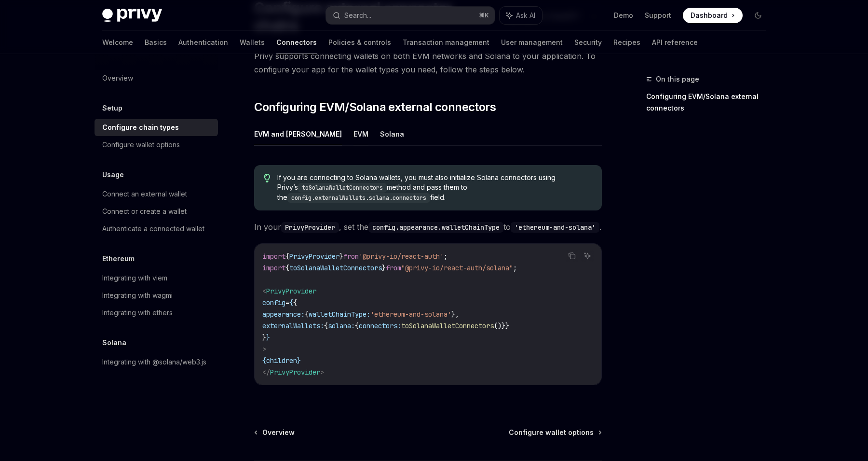 This screenshot has height=461, width=868. I want to click on div: Search..., so click(358, 16).